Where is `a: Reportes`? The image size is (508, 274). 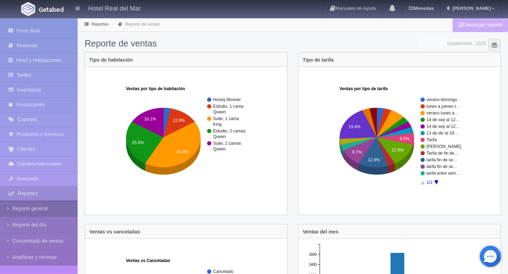
a: Reportes is located at coordinates (100, 24).